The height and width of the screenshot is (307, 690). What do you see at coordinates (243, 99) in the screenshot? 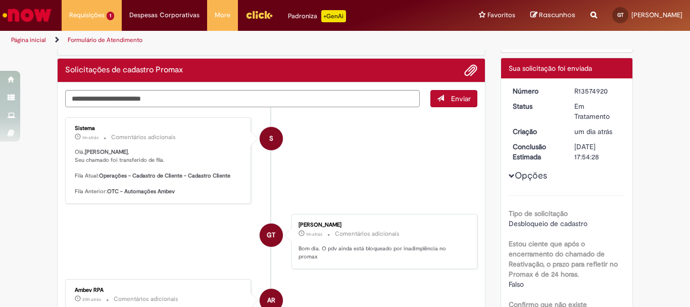
I see `textarea: Digite sua mensagem aqui...` at bounding box center [243, 99].